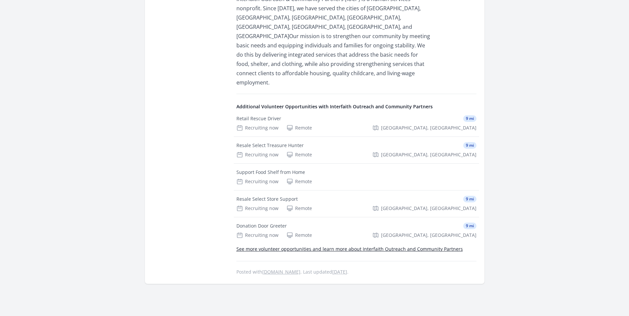 The height and width of the screenshot is (316, 629). What do you see at coordinates (356, 272) in the screenshot?
I see `p: Posted with . Last updated .` at bounding box center [356, 272].